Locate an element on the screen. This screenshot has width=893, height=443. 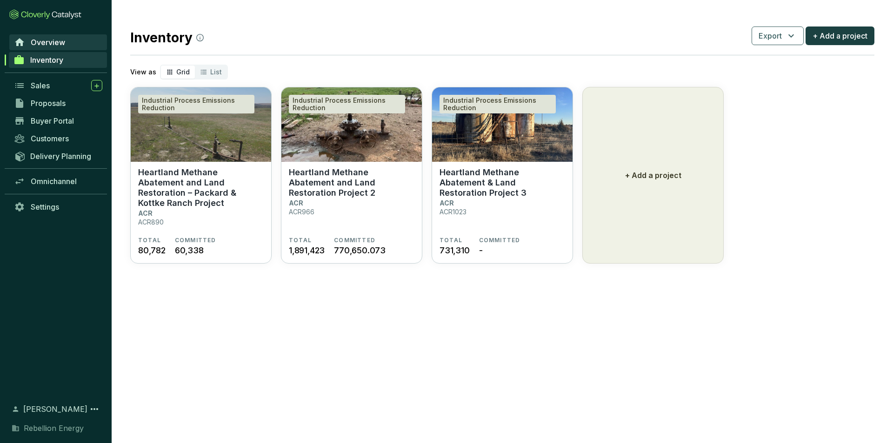
p: Heartland Methane Abatement and Land Restoration – Packard & Kottke Ranch Project is located at coordinates (201, 188).